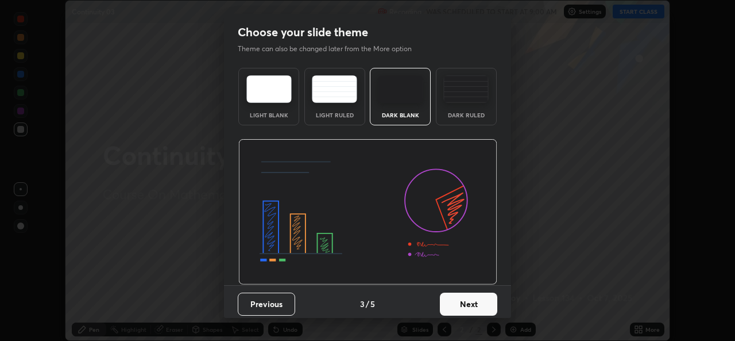  What do you see at coordinates (368, 212) in the screenshot?
I see `img: darkThemeBanner.d06ce4a2.svg` at bounding box center [368, 212].